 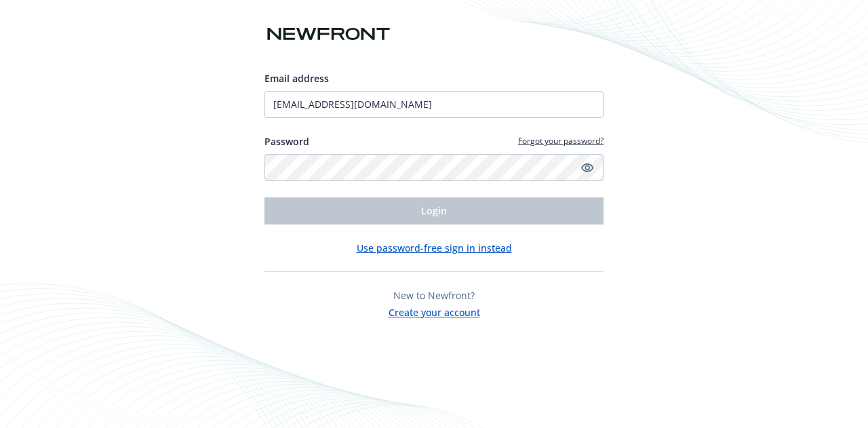 What do you see at coordinates (434, 211) in the screenshot?
I see `span: Login` at bounding box center [434, 211].